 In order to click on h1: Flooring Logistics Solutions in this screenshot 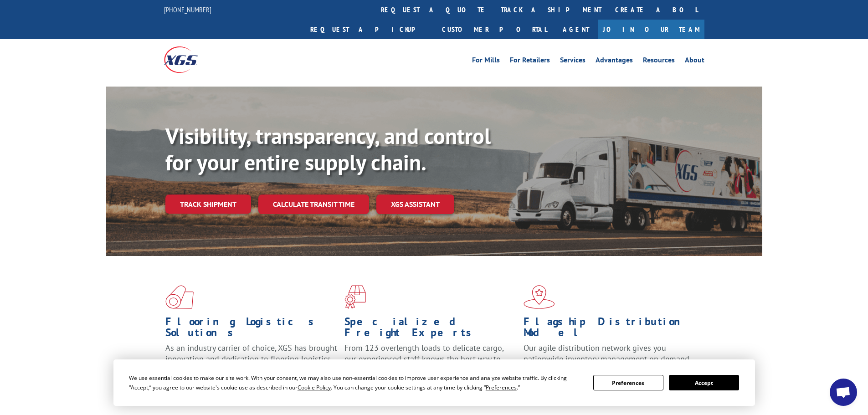, I will do `click(251, 329)`.